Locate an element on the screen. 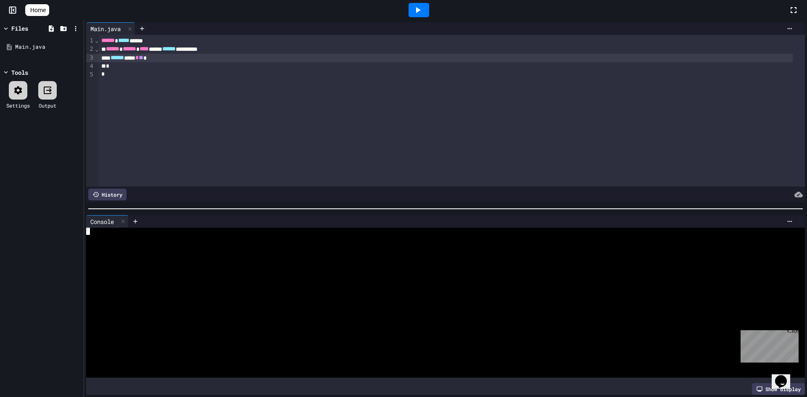  div: Settings is located at coordinates (18, 105).